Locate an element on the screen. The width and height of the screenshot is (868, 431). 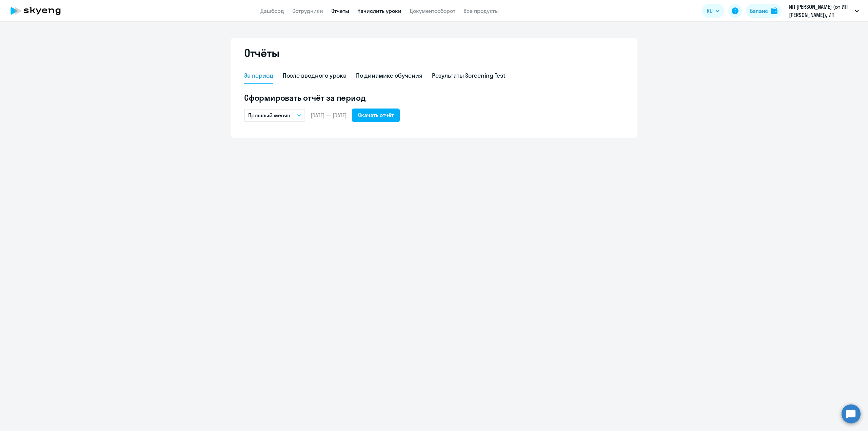
span: RU is located at coordinates (710, 10).